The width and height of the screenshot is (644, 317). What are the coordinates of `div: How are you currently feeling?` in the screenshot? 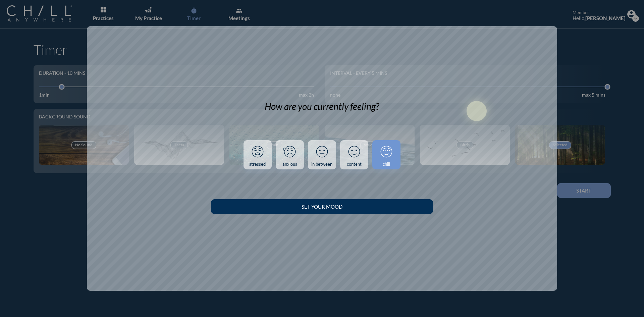 It's located at (322, 106).